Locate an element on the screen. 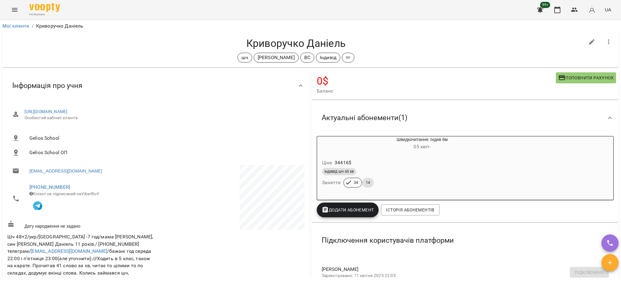  span: Gelios School is located at coordinates (164, 138).